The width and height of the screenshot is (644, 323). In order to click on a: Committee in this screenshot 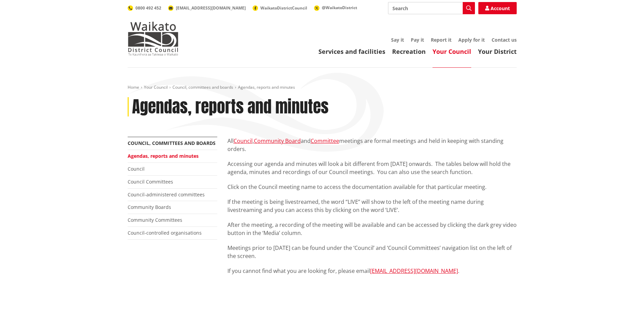, I will do `click(325, 141)`.